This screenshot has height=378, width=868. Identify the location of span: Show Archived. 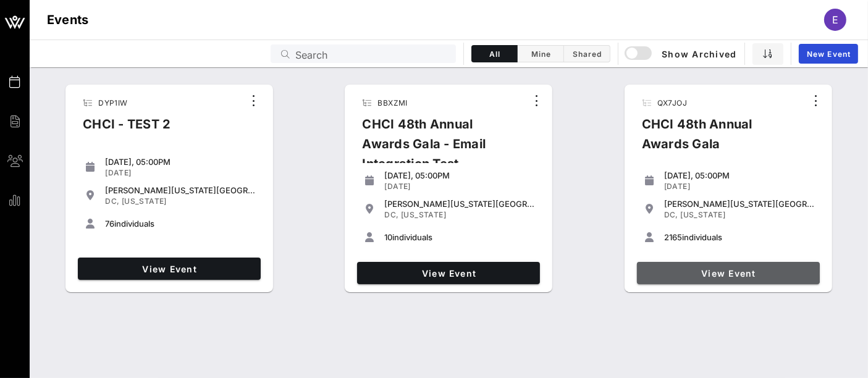
(681, 53).